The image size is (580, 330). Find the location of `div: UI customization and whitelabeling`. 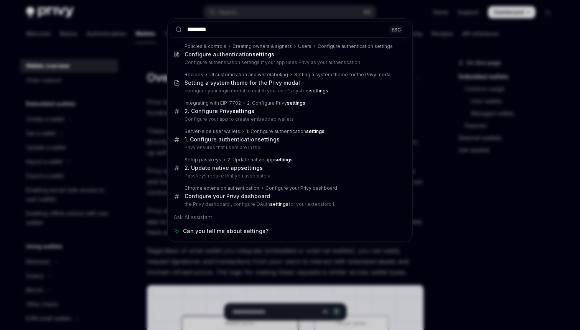

div: UI customization and whitelabeling is located at coordinates (248, 75).